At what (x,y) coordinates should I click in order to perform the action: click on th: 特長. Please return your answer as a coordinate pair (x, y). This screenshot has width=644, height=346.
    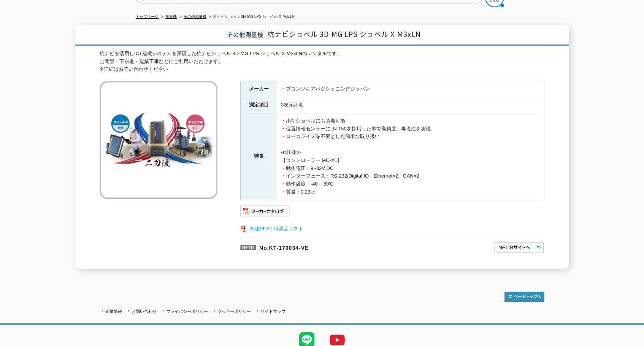
    Looking at the image, I should click on (259, 156).